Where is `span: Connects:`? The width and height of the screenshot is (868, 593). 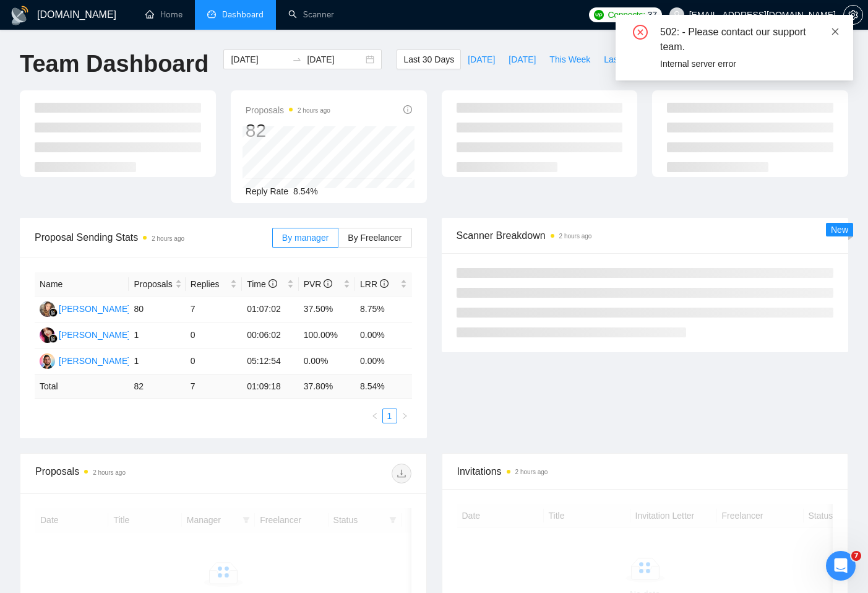
span: Connects: is located at coordinates (626, 15).